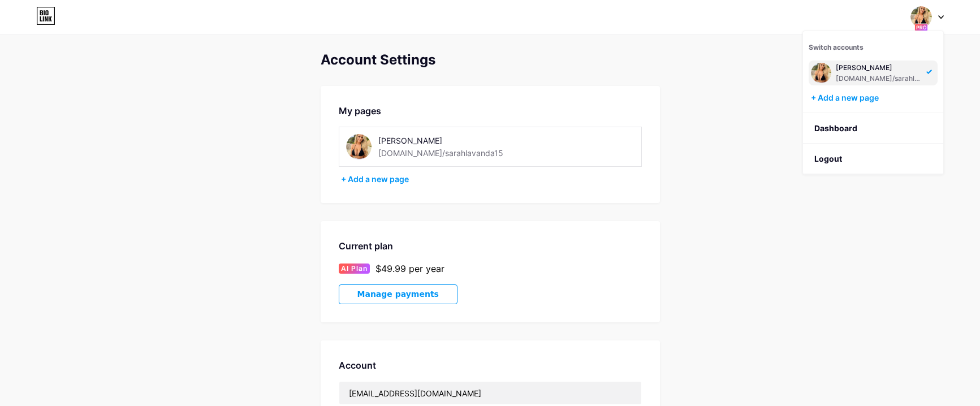  Describe the element at coordinates (873, 129) in the screenshot. I see `a: Dashboard` at that location.